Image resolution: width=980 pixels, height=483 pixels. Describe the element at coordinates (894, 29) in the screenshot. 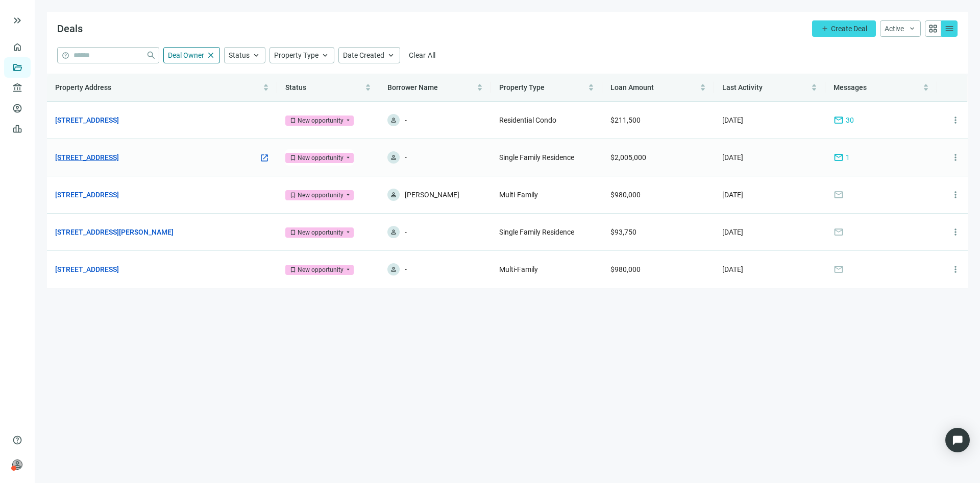

I see `span: Active` at that location.